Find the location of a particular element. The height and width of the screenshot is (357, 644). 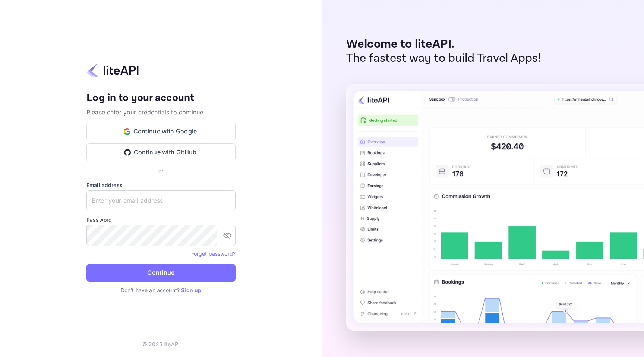

img: liteapi is located at coordinates (112, 70).